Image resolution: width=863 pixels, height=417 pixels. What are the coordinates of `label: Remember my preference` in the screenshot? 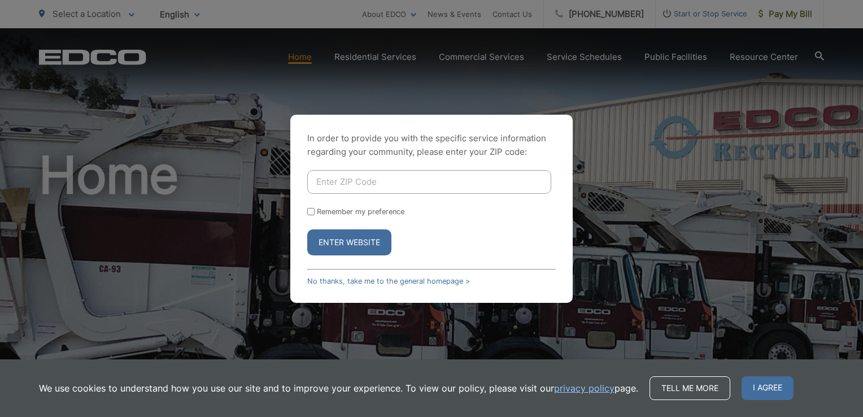 It's located at (360, 211).